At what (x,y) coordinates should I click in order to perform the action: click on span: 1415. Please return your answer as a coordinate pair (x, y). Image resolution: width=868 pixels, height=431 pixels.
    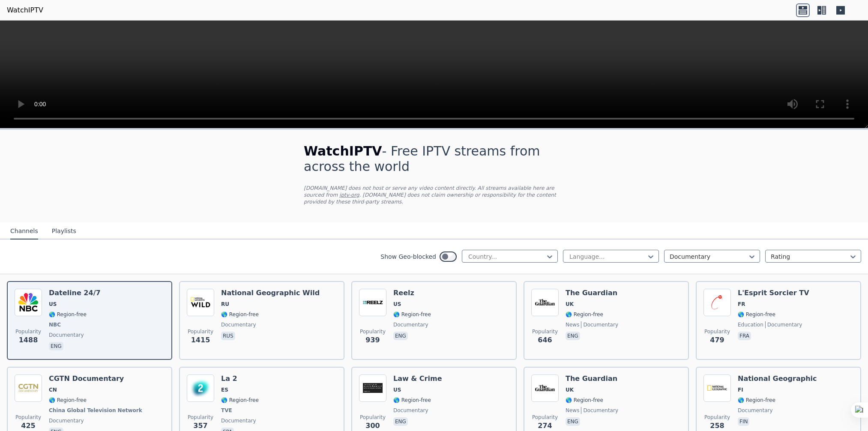
    Looking at the image, I should click on (201, 340).